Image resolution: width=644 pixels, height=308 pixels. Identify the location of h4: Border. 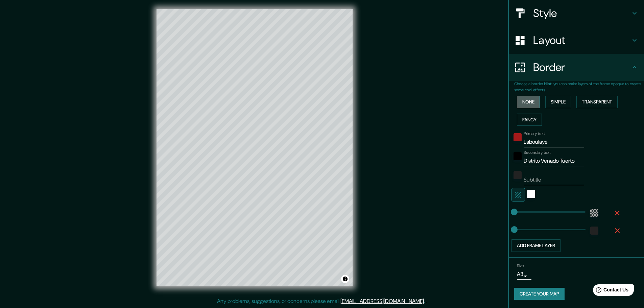
(583, 67).